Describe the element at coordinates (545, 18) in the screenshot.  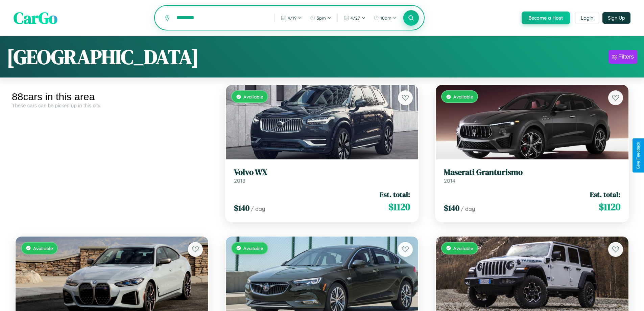
I see `button: Become a Host` at that location.